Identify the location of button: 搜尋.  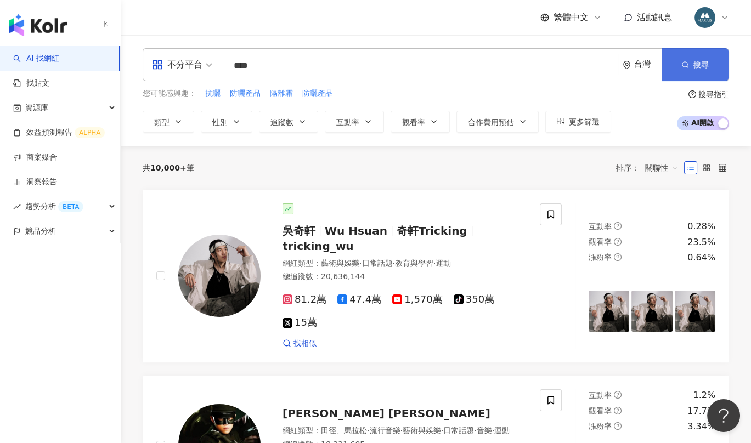
(695, 65).